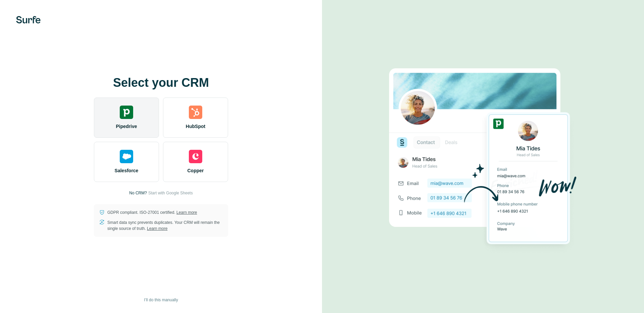 Image resolution: width=644 pixels, height=313 pixels. Describe the element at coordinates (196, 171) in the screenshot. I see `span: Copper` at that location.